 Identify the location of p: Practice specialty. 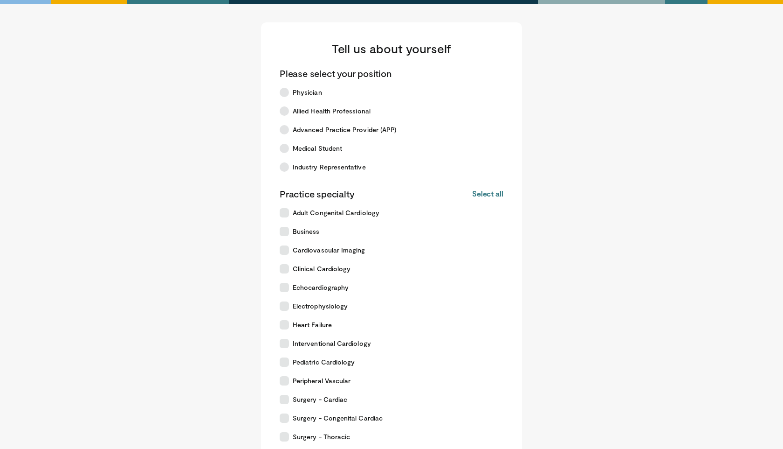
(317, 194).